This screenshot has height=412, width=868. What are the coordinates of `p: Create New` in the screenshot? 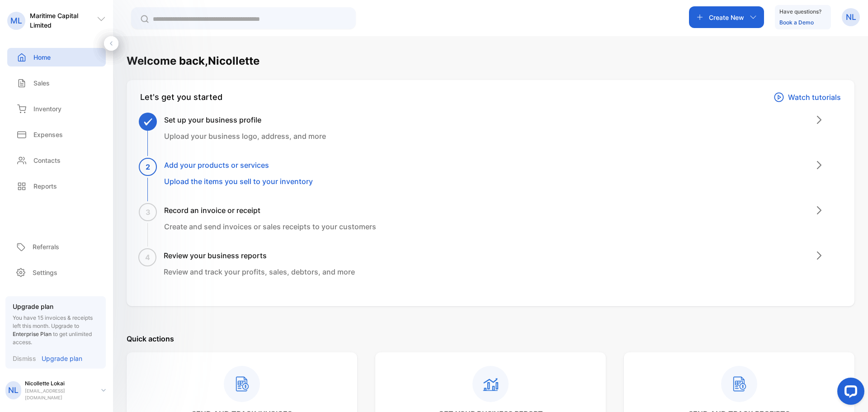 It's located at (726, 17).